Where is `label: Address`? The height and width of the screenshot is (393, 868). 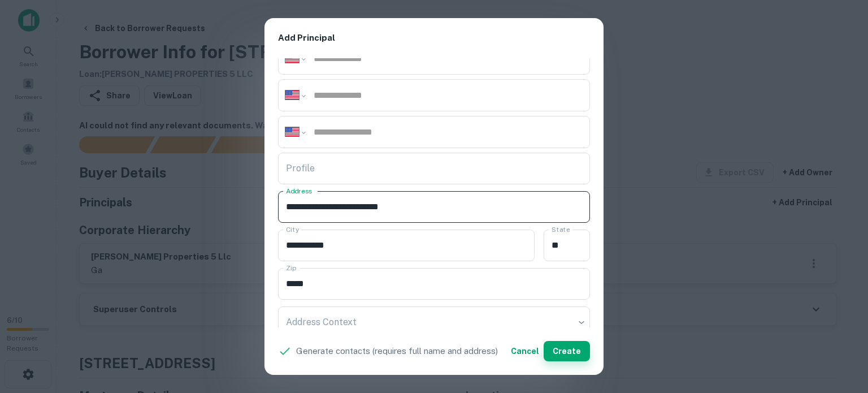
label: Address is located at coordinates (299, 190).